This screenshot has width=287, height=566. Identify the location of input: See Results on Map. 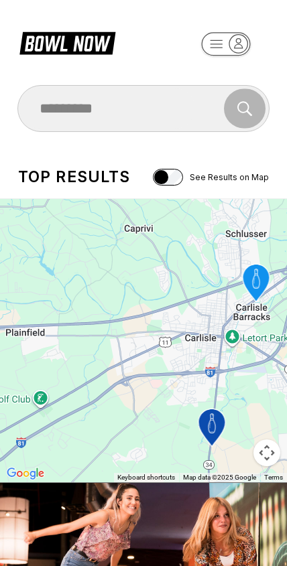
(167, 177).